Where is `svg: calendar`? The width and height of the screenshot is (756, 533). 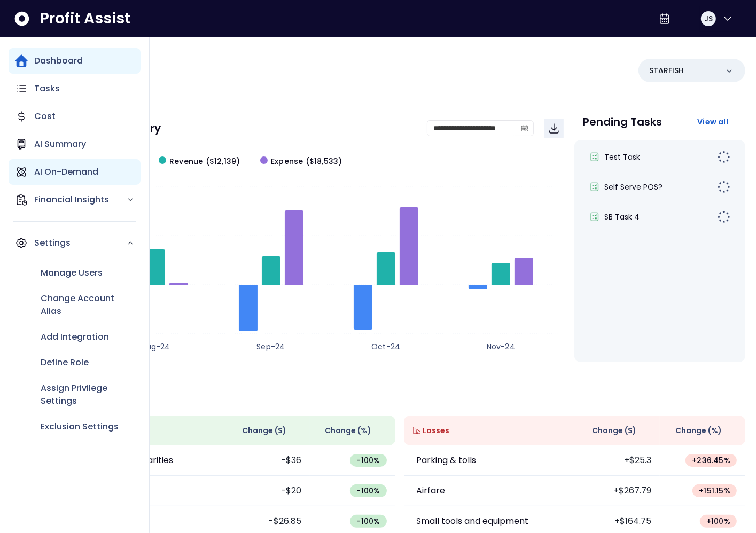
svg: calendar is located at coordinates (525, 128).